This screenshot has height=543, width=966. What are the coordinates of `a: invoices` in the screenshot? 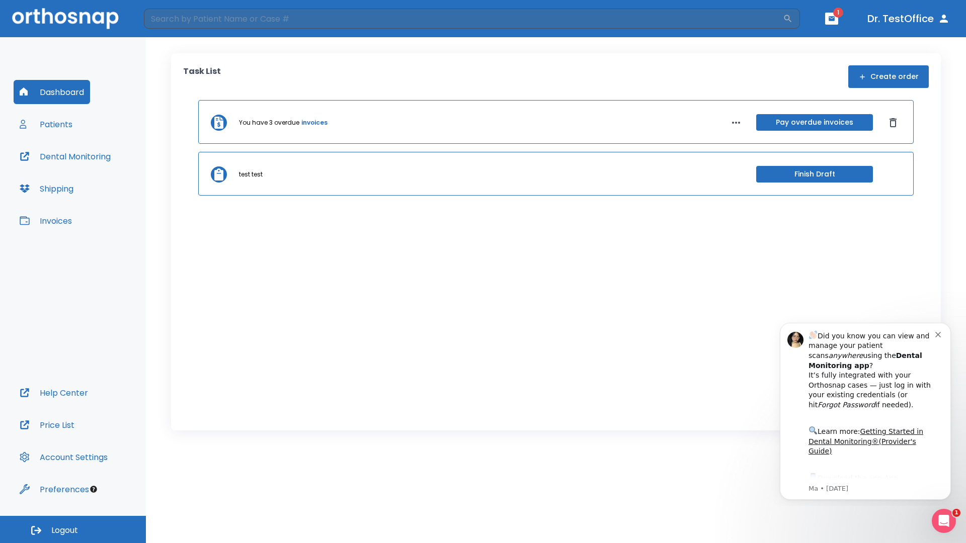 It's located at (314, 123).